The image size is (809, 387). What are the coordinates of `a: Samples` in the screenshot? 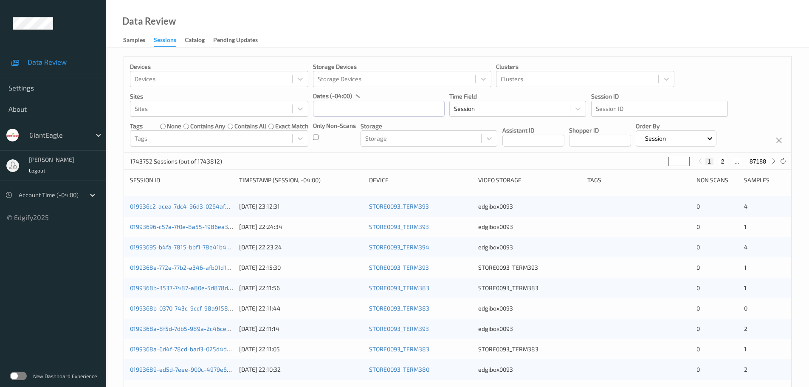 It's located at (139, 40).